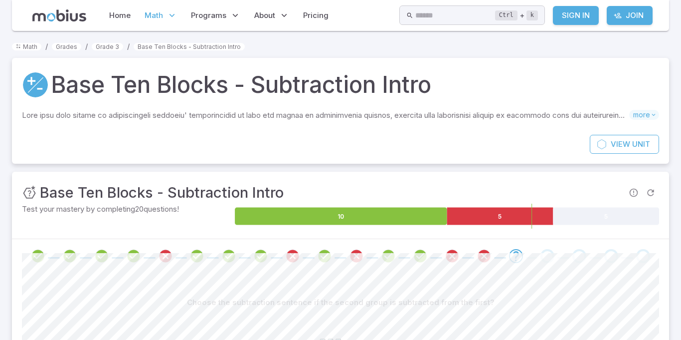 The height and width of the screenshot is (340, 681). What do you see at coordinates (26, 46) in the screenshot?
I see `a: Math` at bounding box center [26, 46].